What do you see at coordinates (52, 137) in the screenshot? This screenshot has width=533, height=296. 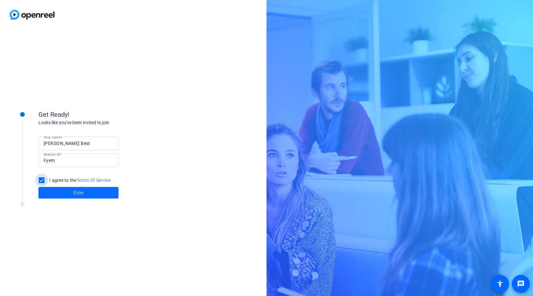 I see `mat-label: Your name` at bounding box center [52, 137].